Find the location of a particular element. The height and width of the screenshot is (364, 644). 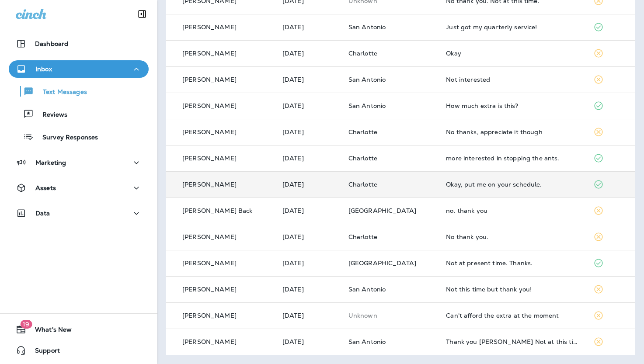

p: Aug 7, 2025 02:13 PM is located at coordinates (308, 106).